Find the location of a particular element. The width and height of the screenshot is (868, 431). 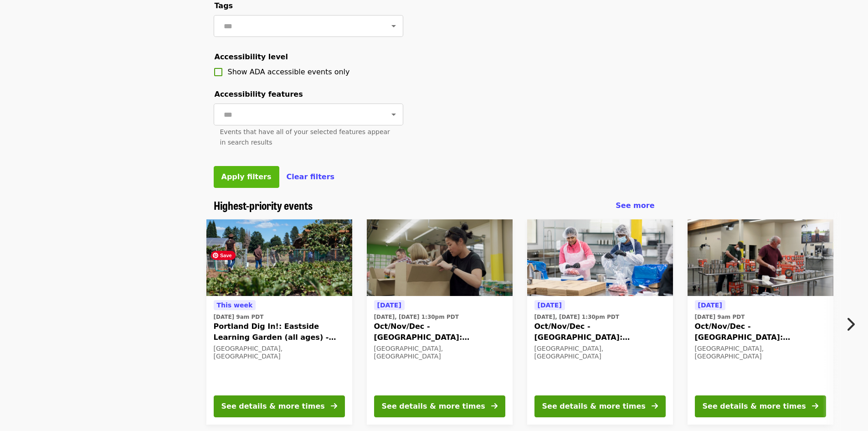

a: See details for "Oct/Nov/Dec - Portland: Repack/Sort (age 16+)" is located at coordinates (760, 322).